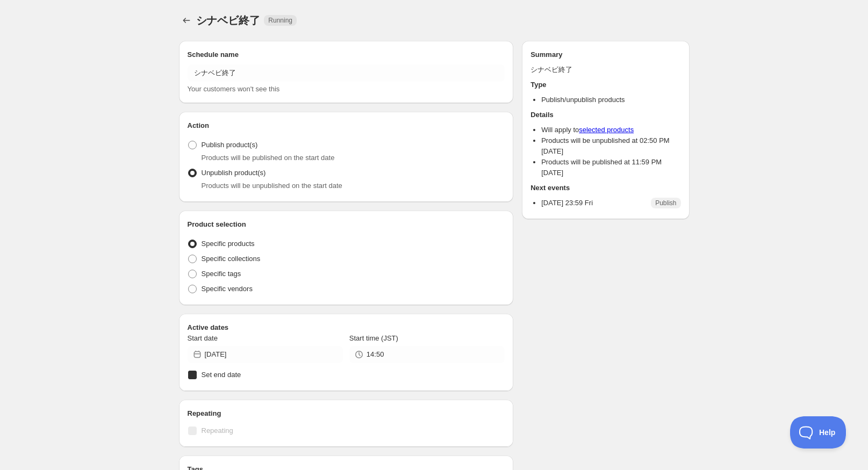 The image size is (868, 470). I want to click on h2: Summary, so click(605, 55).